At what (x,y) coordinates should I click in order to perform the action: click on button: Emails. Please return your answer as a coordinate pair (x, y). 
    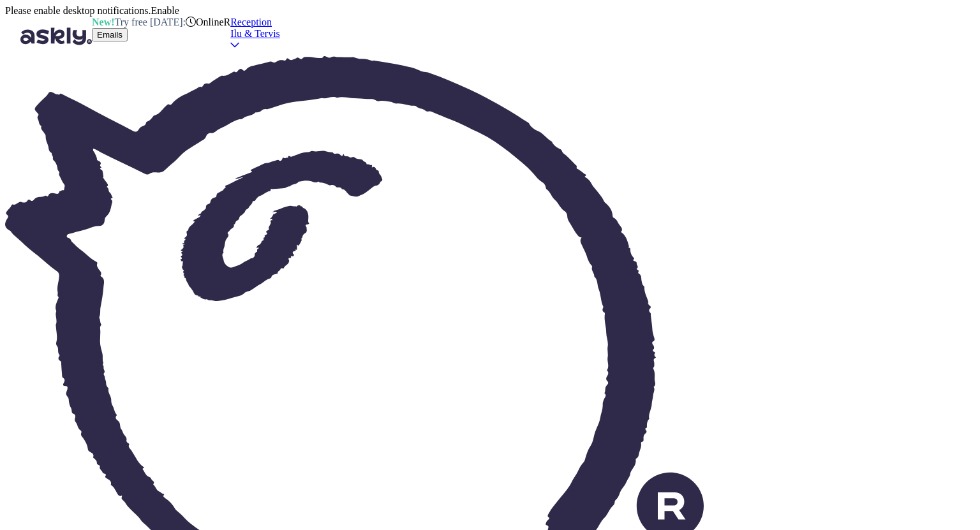
    Looking at the image, I should click on (110, 34).